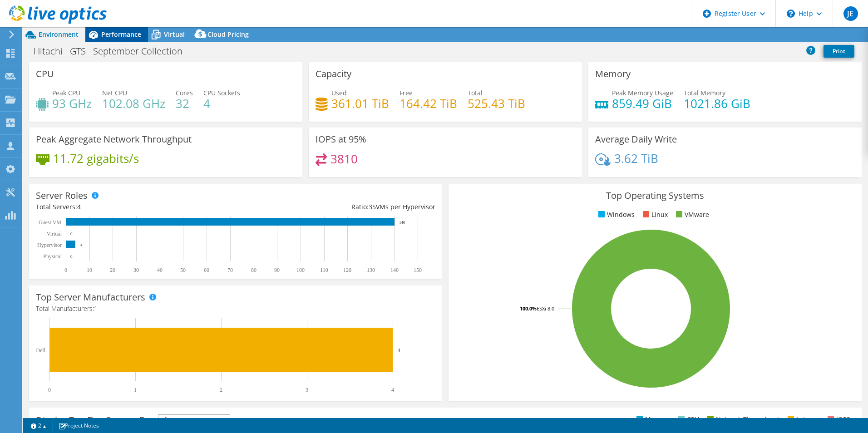  Describe the element at coordinates (79, 207) in the screenshot. I see `span: 4` at that location.